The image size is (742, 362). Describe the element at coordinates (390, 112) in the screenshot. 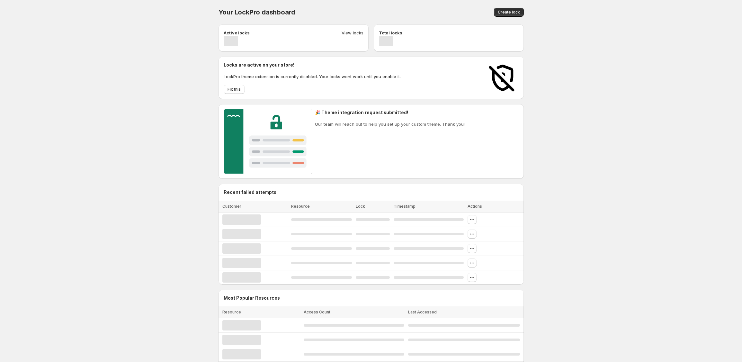

I see `h2: 🎉 Theme integration request submitted!` at that location.